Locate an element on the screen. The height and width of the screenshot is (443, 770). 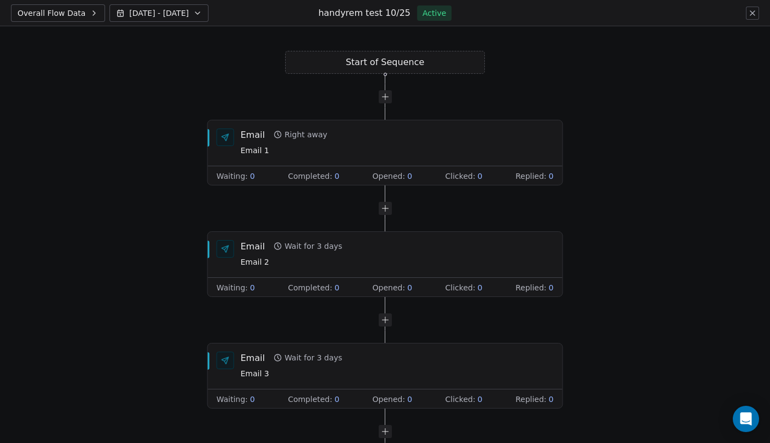
div: EmailRight awayEmail 1Waiting:0Completed:0Opened:0Clicked:0Replied:0 is located at coordinates (385, 153).